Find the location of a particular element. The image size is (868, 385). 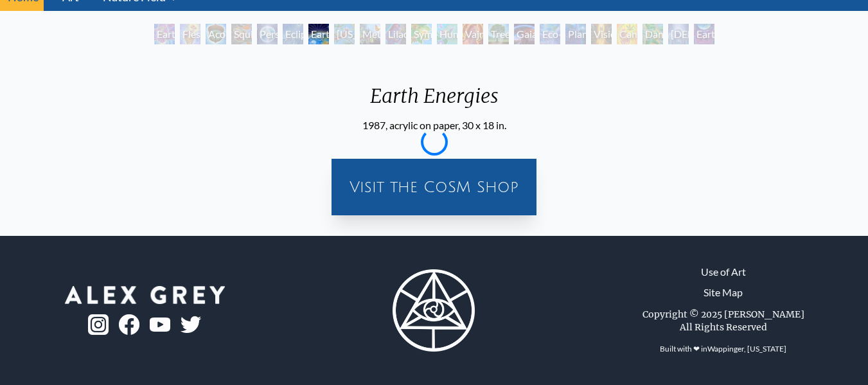

div: Dance of Cannabia is located at coordinates (653, 34).